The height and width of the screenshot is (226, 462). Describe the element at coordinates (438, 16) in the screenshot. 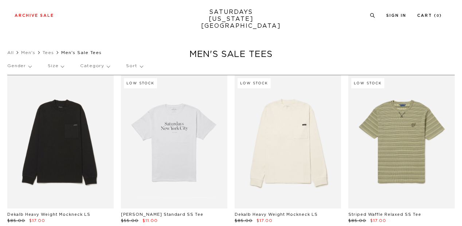

I see `small: 0` at that location.